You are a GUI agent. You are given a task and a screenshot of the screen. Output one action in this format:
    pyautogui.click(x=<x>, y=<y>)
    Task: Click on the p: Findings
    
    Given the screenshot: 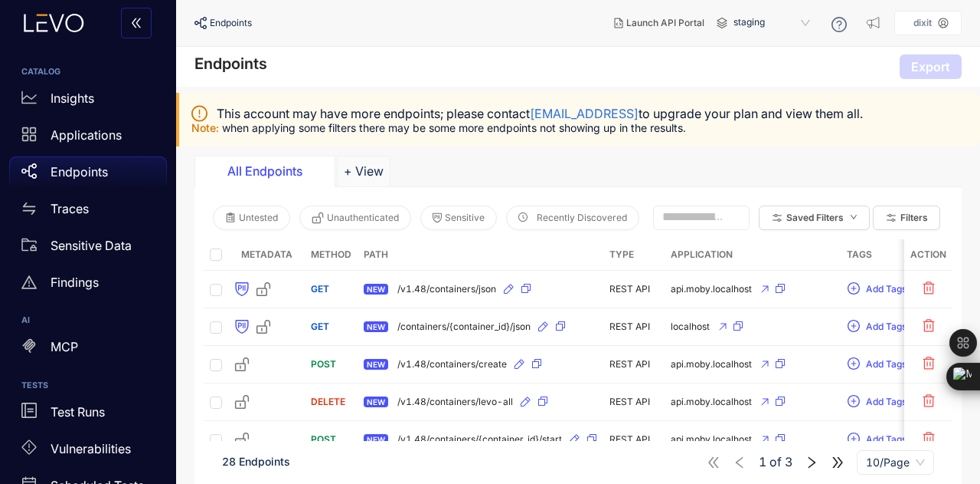 What is the action you would take?
    pyautogui.click(x=75, y=282)
    